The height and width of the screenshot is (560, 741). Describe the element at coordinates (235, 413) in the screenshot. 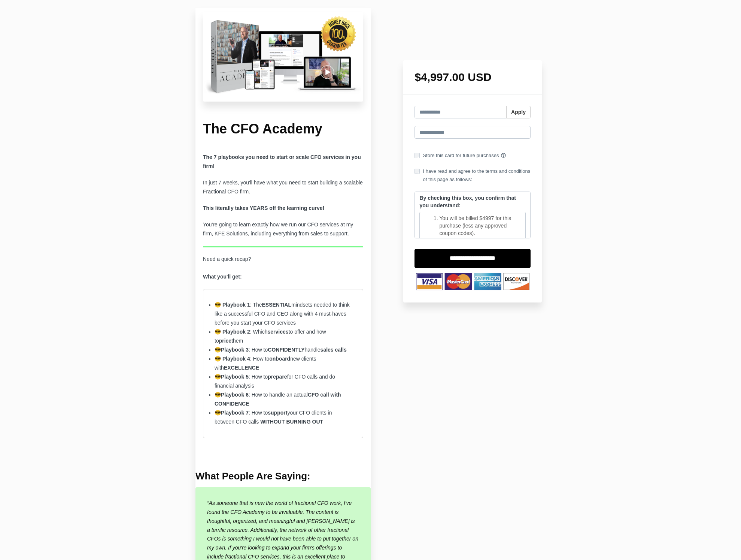

I see `strong: Playbook 7` at that location.